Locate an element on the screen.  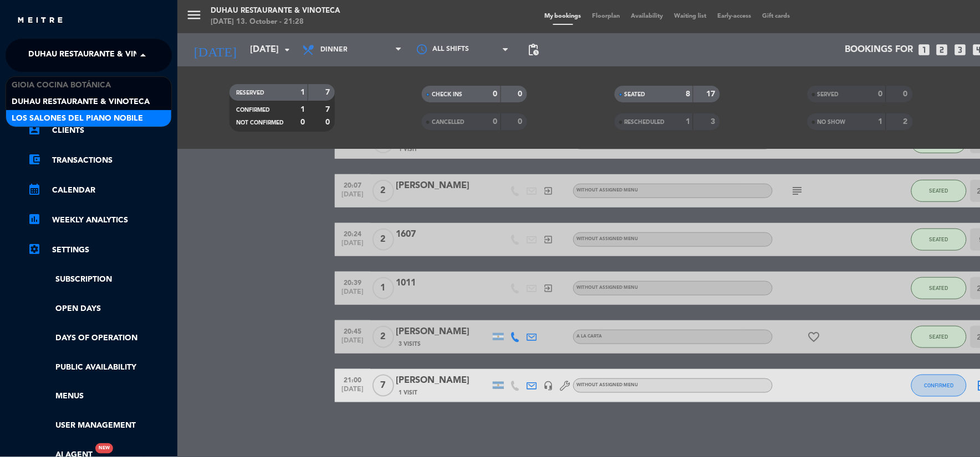
span: Los Salones del Piano Nobile is located at coordinates (77, 119).